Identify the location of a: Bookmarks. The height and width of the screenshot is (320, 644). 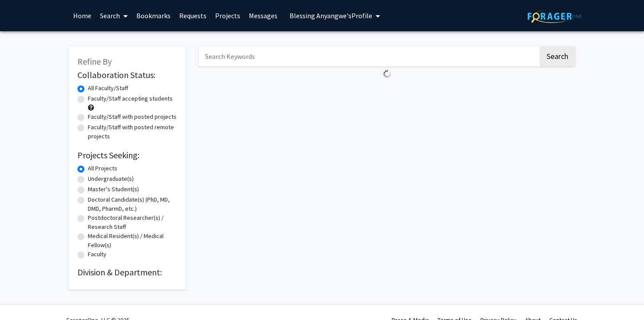
(153, 15).